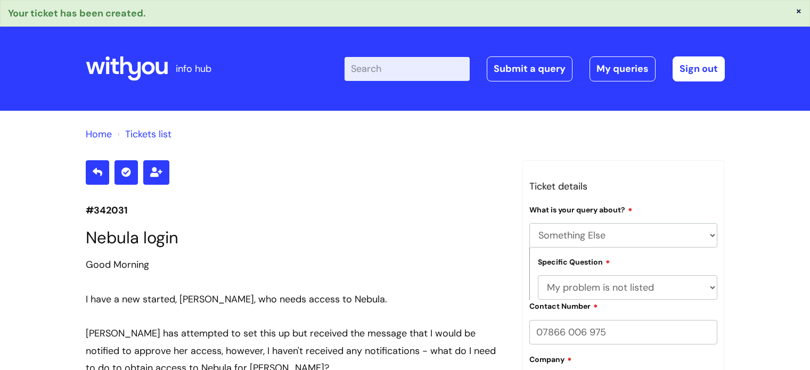 The height and width of the screenshot is (370, 810). I want to click on label: Company, so click(551, 359).